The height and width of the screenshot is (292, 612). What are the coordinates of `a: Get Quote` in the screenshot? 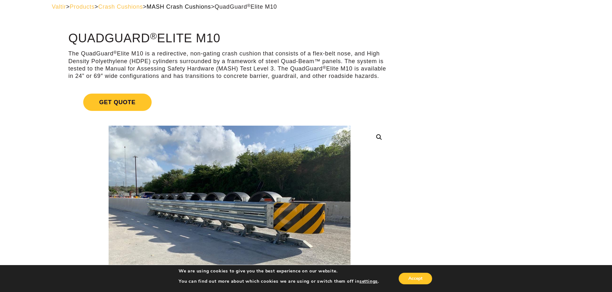 It's located at (229, 102).